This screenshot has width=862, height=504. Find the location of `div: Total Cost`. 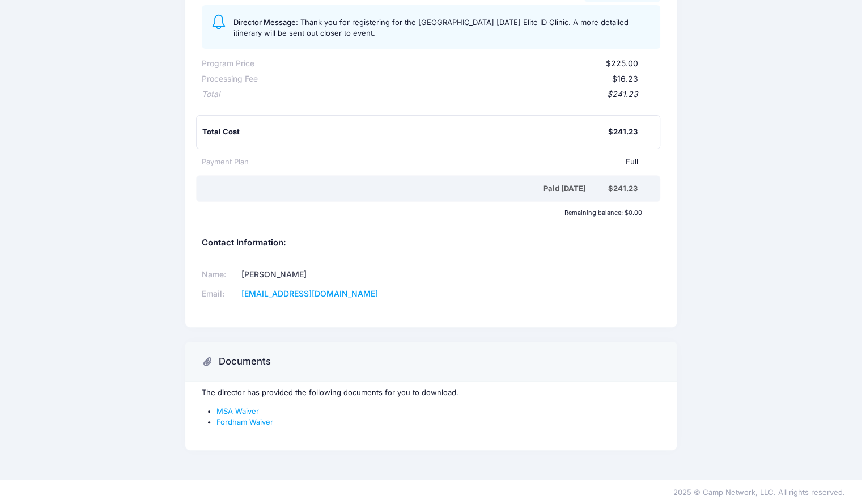

div: Total Cost is located at coordinates (405, 132).